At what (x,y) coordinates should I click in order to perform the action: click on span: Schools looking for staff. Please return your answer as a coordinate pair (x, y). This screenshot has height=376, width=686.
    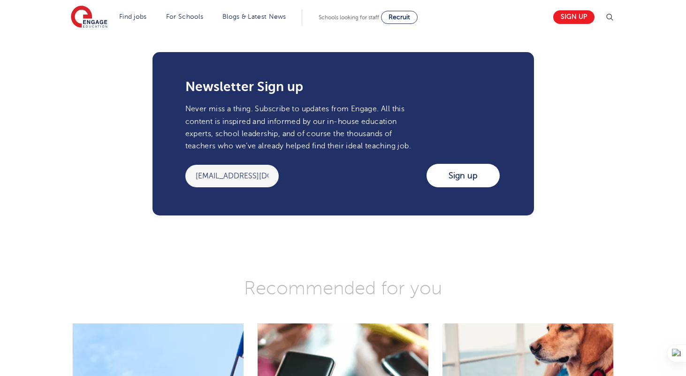
    Looking at the image, I should click on (349, 17).